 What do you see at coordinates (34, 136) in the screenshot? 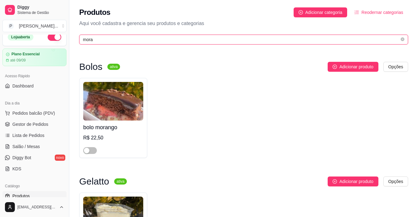
I see `a: Lista de Pedidos` at bounding box center [34, 136].